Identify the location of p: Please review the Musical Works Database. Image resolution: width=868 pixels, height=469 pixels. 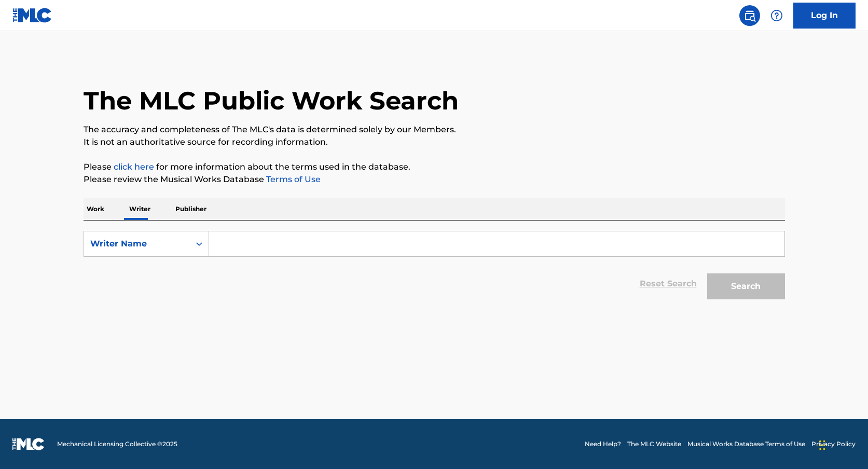
(434, 180).